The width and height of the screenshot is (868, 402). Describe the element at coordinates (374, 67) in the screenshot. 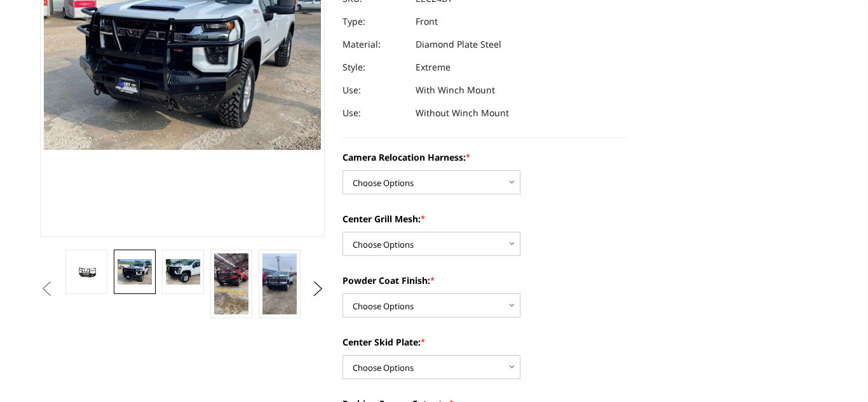

I see `dt: Style:` at that location.